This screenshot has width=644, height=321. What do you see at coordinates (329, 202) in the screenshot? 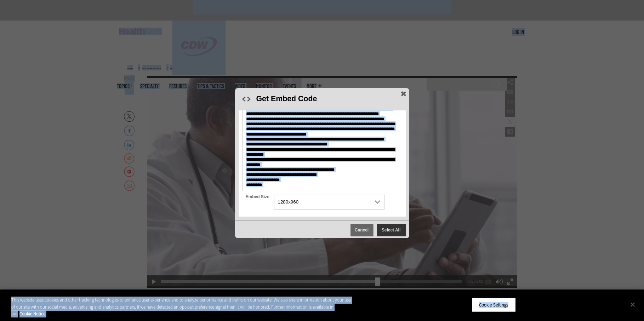
I see `span: 1280x960` at bounding box center [329, 202].